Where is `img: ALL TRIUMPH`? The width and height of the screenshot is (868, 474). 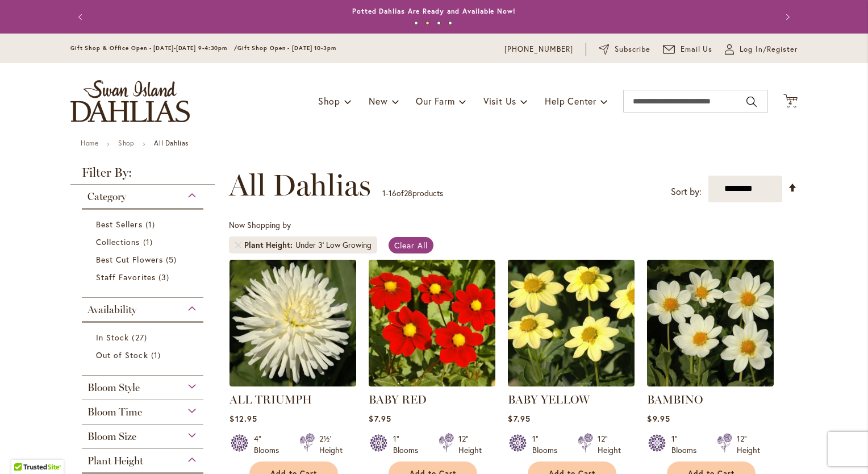 img: ALL TRIUMPH is located at coordinates (293, 323).